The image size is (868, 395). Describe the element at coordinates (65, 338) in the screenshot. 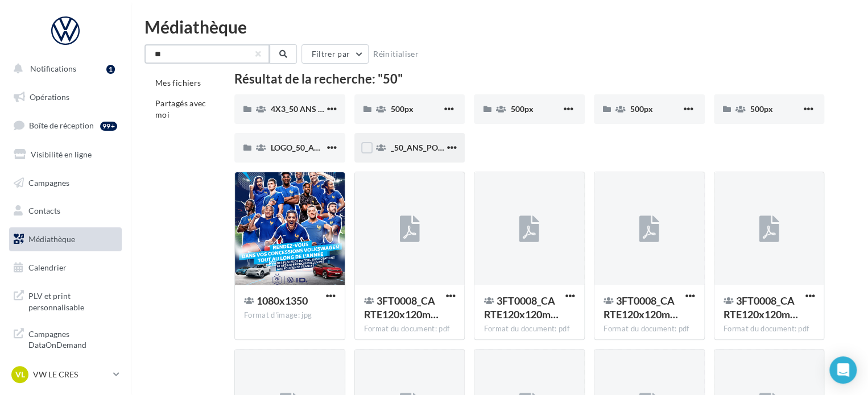

I see `a: Campagnes DataOnDemand` at that location.